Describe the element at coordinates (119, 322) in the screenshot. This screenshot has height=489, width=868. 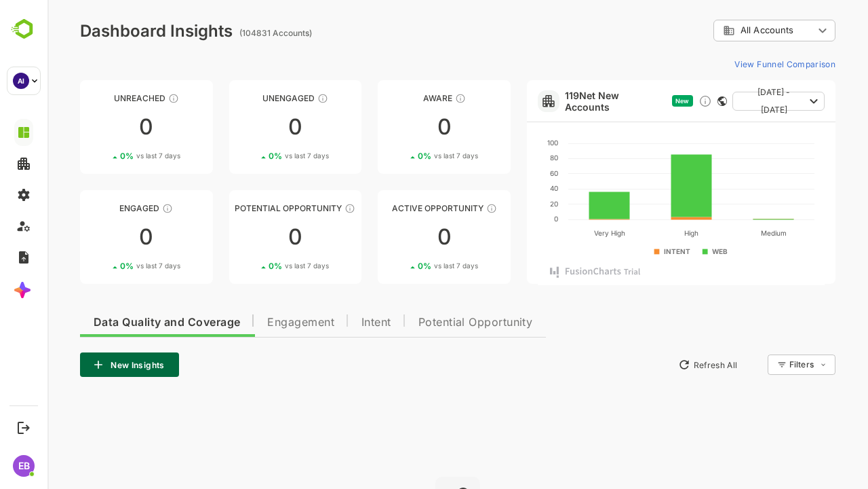
I see `span: Data Quality and Coverage` at that location.